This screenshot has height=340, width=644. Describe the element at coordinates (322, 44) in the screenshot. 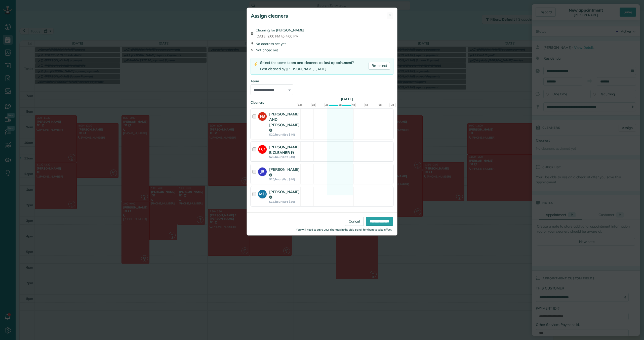

I see `div: No address set yet` at that location.